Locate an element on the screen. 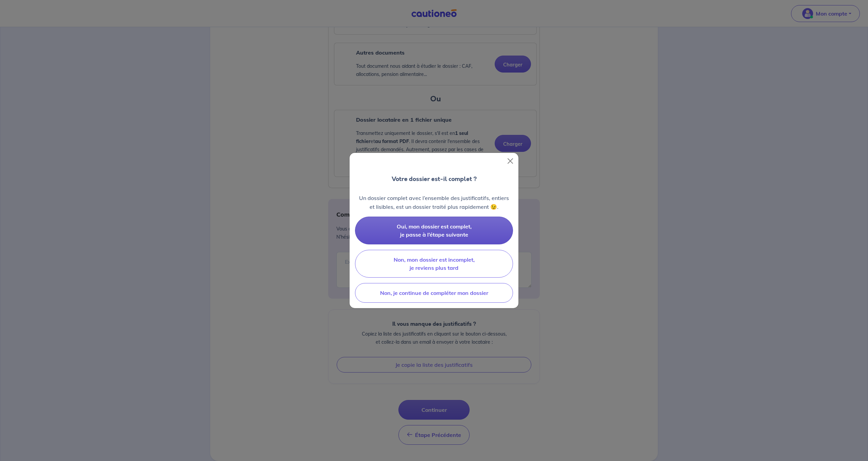 This screenshot has height=461, width=868. button: Non, mon dossier est incomplet, je reviens plus tard is located at coordinates (434, 264).